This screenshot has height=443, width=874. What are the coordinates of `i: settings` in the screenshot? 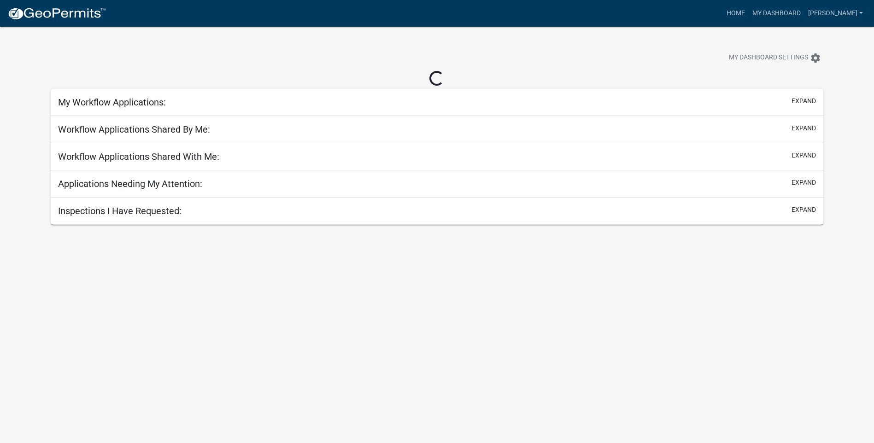 It's located at (816, 58).